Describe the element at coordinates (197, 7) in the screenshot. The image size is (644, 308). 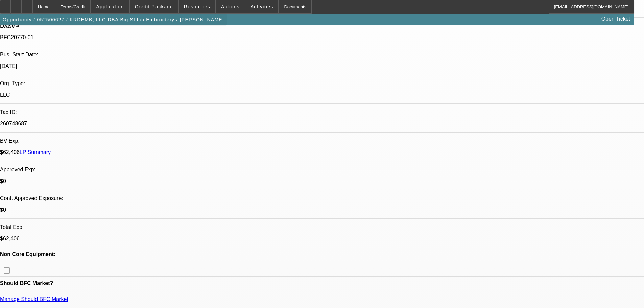
I see `button: Resources` at that location.